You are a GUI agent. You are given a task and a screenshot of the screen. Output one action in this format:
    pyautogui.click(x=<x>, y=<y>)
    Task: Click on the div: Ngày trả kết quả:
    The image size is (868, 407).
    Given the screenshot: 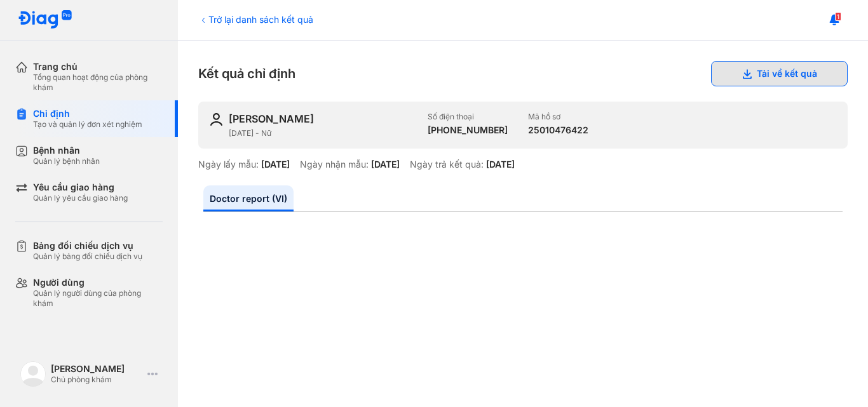 What is the action you would take?
    pyautogui.click(x=447, y=164)
    